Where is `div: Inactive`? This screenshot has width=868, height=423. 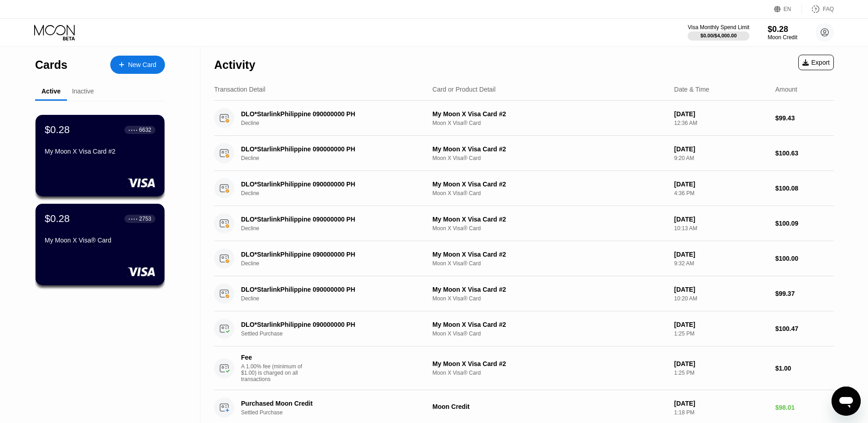 div: Inactive is located at coordinates (83, 91).